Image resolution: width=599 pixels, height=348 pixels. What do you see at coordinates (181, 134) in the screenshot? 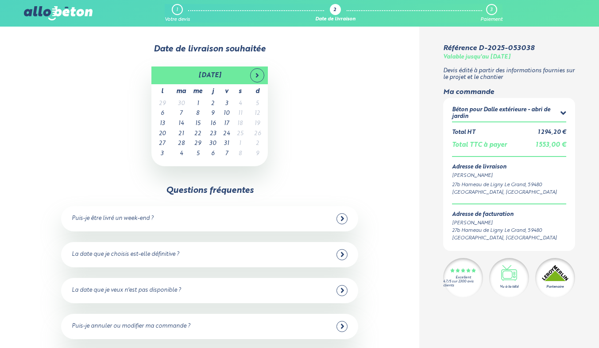
I see `td: 21` at bounding box center [181, 134].